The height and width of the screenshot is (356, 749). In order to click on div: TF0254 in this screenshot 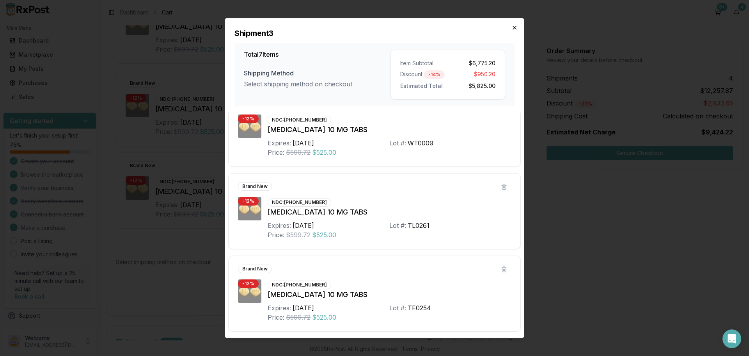, I will do `click(420, 308)`.